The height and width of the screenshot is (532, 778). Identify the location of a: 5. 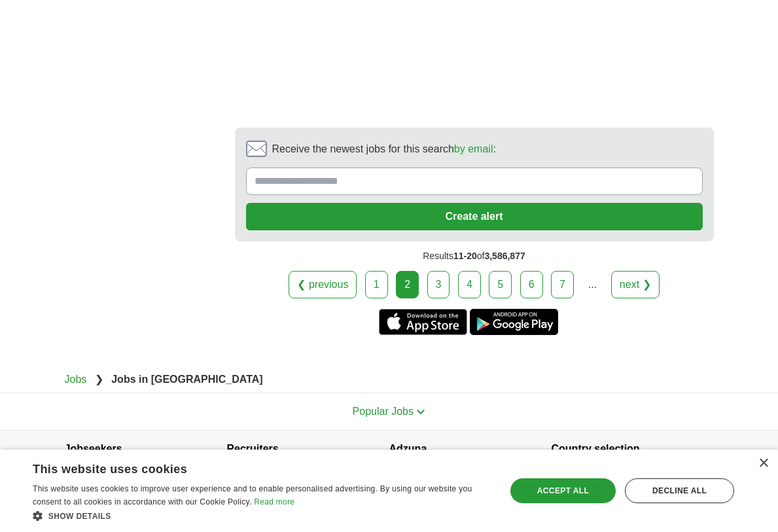
(500, 284).